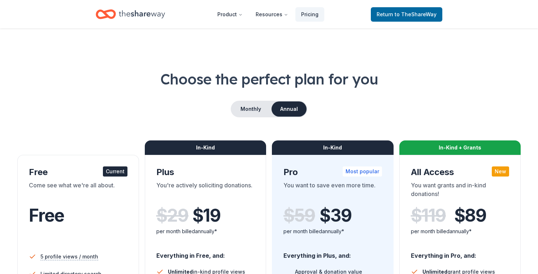  Describe the element at coordinates (207, 216) in the screenshot. I see `span: $ 19` at that location.